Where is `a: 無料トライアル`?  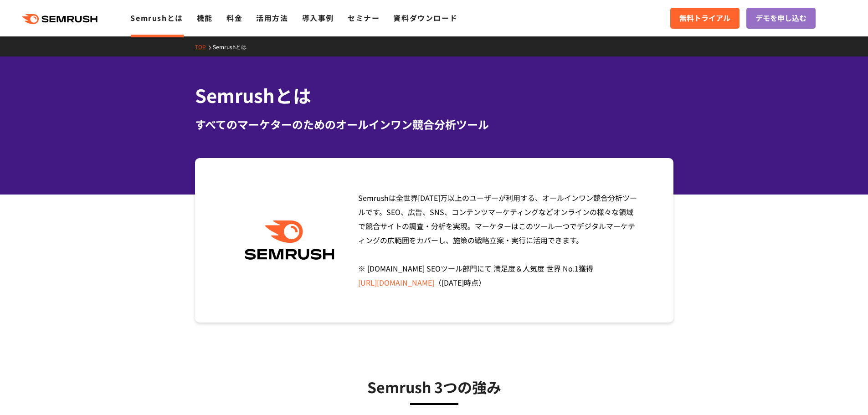
a: 無料トライアル is located at coordinates (705, 19).